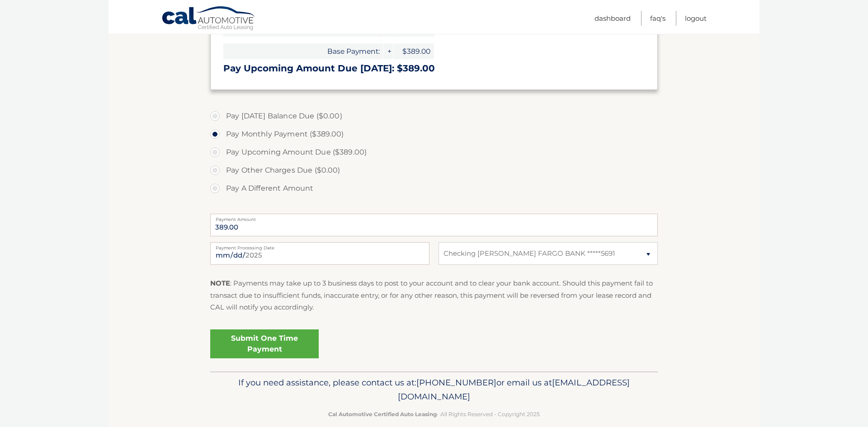  What do you see at coordinates (658, 18) in the screenshot?
I see `a: FAQ's` at bounding box center [658, 18].